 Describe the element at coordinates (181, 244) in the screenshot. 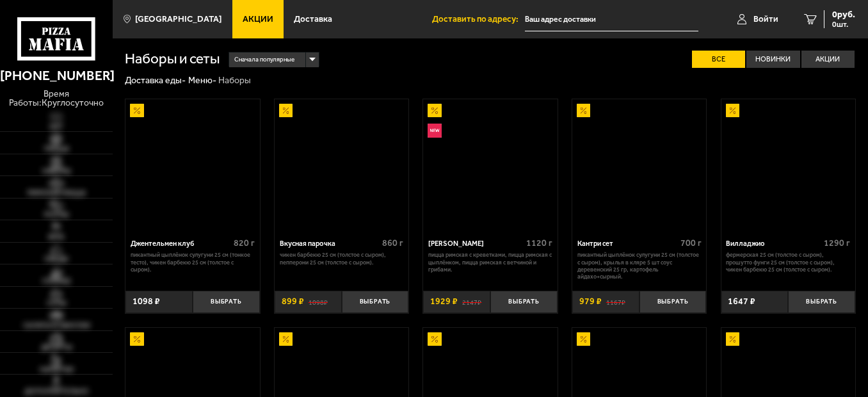

I see `div: Джентельмен клуб` at that location.